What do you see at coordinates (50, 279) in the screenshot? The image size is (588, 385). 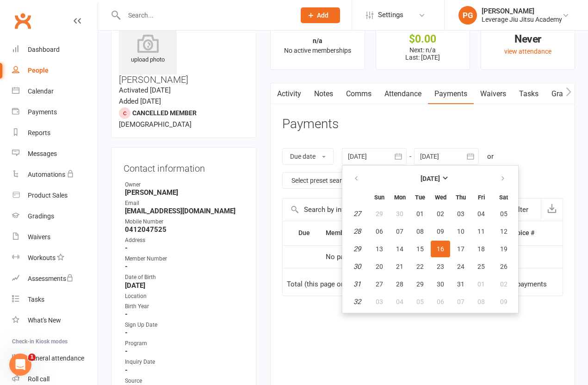 I see `div: Assessments` at bounding box center [50, 279].